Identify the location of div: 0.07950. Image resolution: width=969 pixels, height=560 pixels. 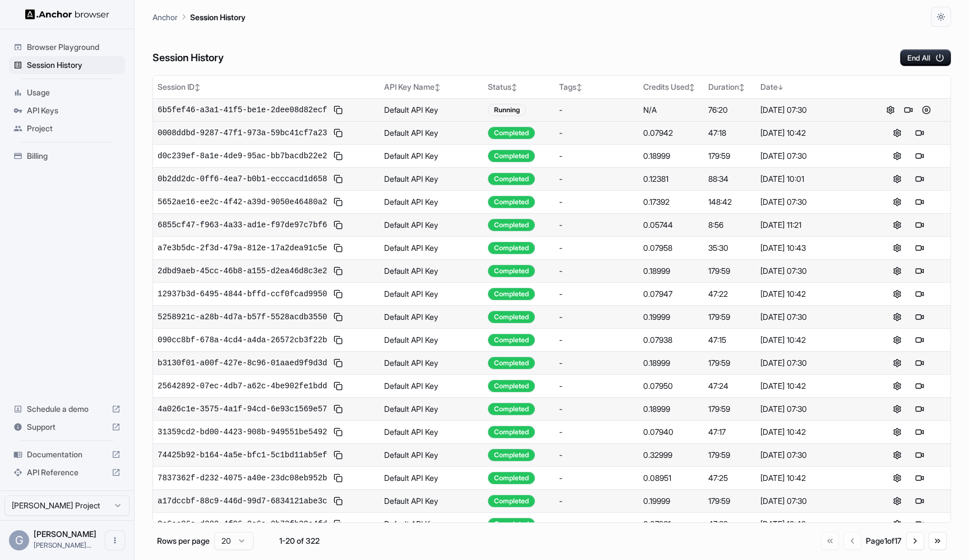
(671, 385).